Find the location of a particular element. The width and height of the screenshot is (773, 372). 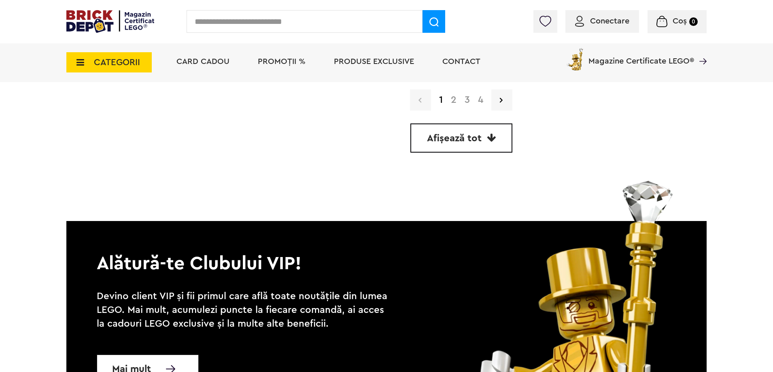

a: Conectare is located at coordinates (602, 21).